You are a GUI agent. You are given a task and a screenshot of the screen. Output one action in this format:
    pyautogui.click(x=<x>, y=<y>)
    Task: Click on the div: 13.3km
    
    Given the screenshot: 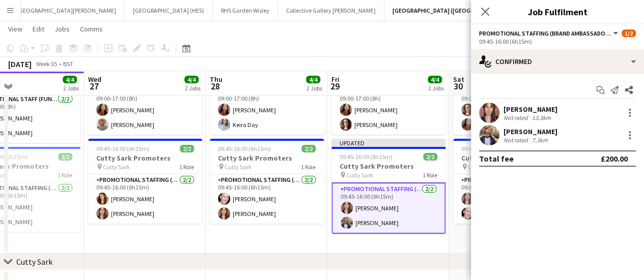 What is the action you would take?
    pyautogui.click(x=541, y=117)
    